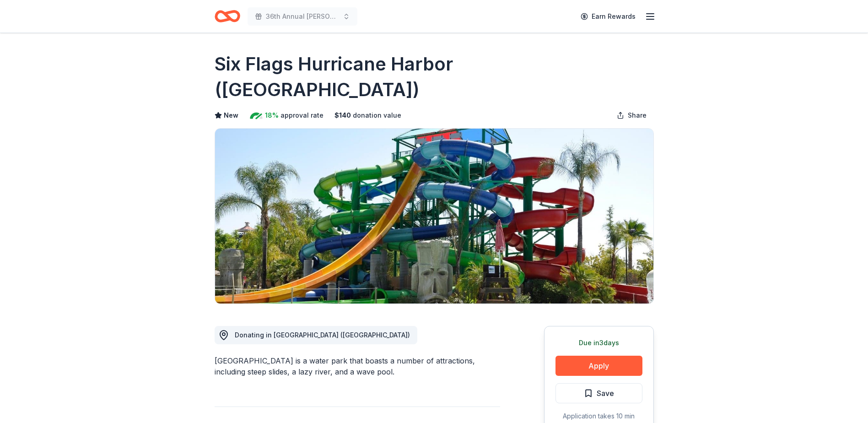  I want to click on img: Image for Six Flags Hurricane Harbor (Los Angeles), so click(434, 216).